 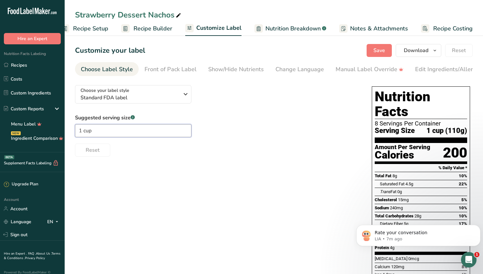 I want to click on label: Suggested serving size, so click(x=133, y=118).